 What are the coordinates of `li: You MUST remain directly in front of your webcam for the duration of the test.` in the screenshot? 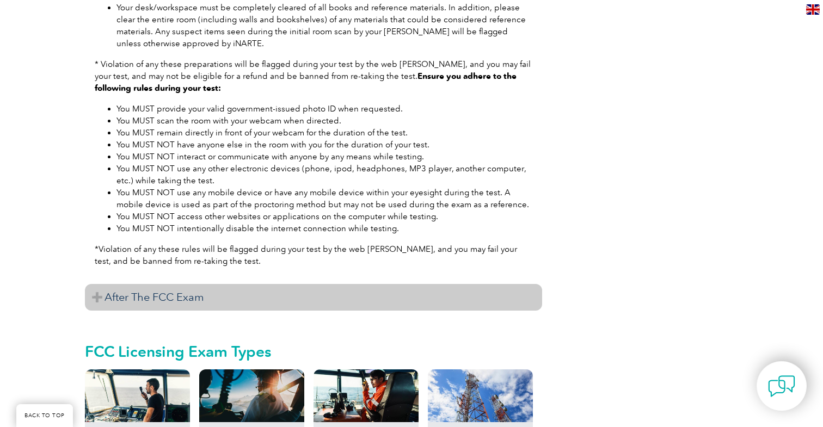 It's located at (324, 133).